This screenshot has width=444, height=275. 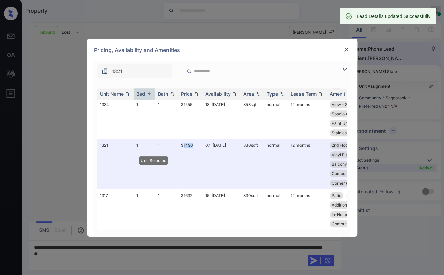 What do you see at coordinates (346, 50) in the screenshot?
I see `img: close` at bounding box center [346, 50].